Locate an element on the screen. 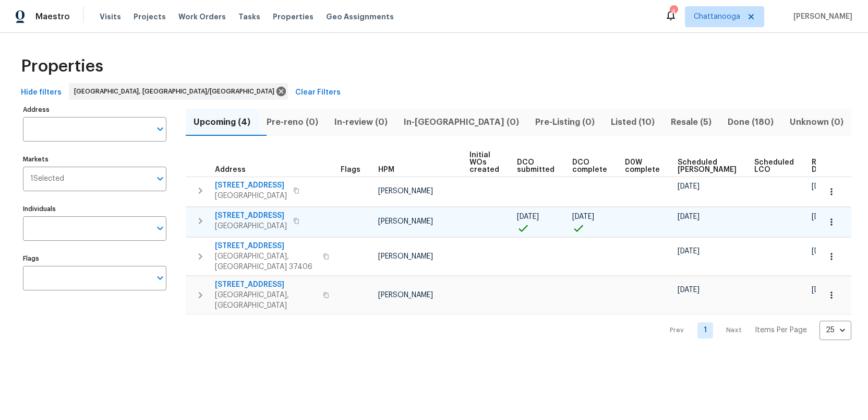 The image size is (868, 420). span: Projects is located at coordinates (150, 17).